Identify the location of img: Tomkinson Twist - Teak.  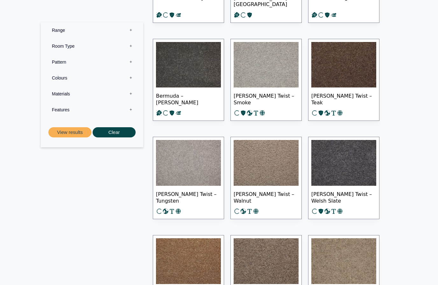
(344, 65).